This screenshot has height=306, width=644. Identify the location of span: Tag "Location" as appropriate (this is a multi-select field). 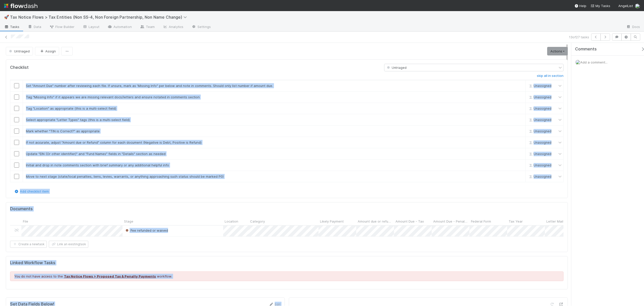
(71, 108).